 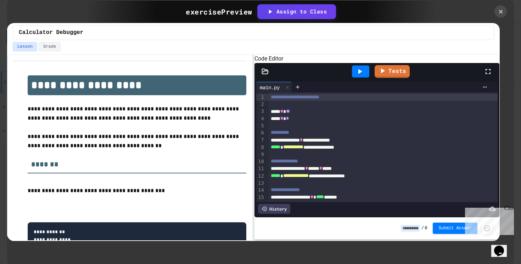 What do you see at coordinates (392, 72) in the screenshot?
I see `a: Tests` at bounding box center [392, 72].